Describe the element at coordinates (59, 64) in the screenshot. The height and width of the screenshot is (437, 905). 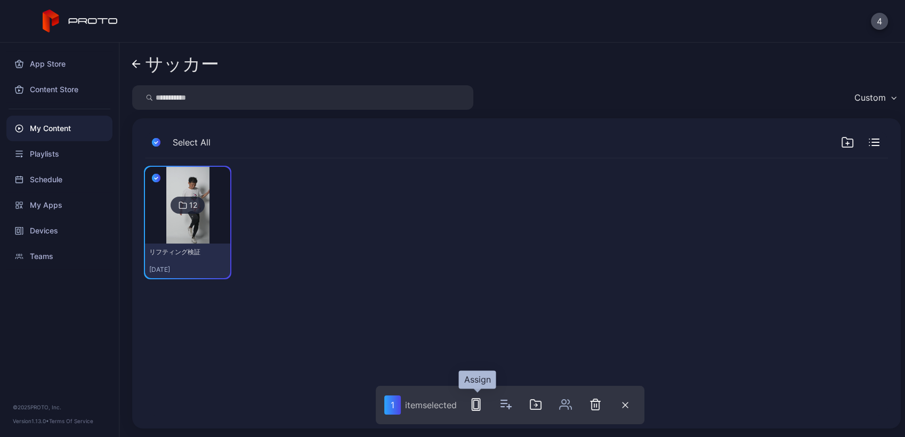
I see `a: App Store` at that location.